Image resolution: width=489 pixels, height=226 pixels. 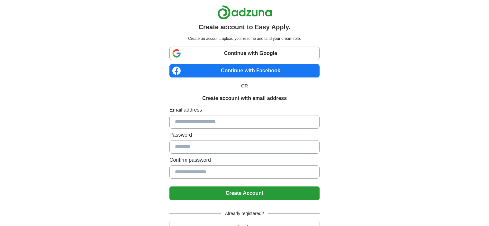 I want to click on button: Create Account, so click(x=244, y=193).